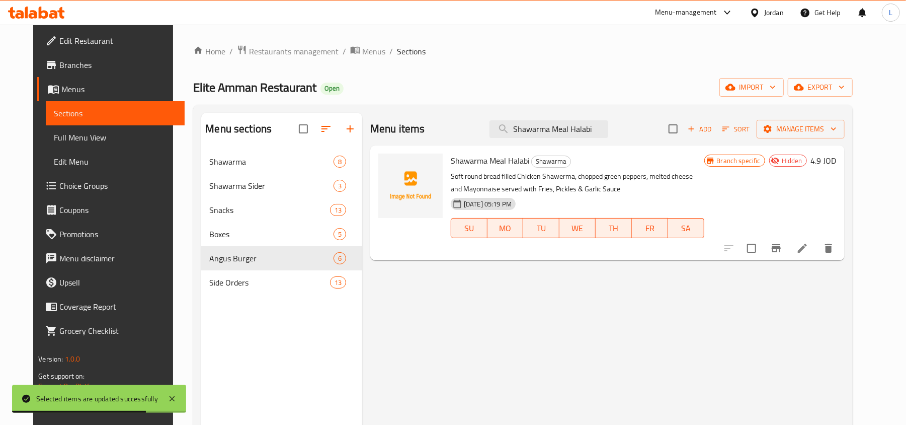 The height and width of the screenshot is (425, 906). I want to click on nav: Menu sections, so click(282, 222).